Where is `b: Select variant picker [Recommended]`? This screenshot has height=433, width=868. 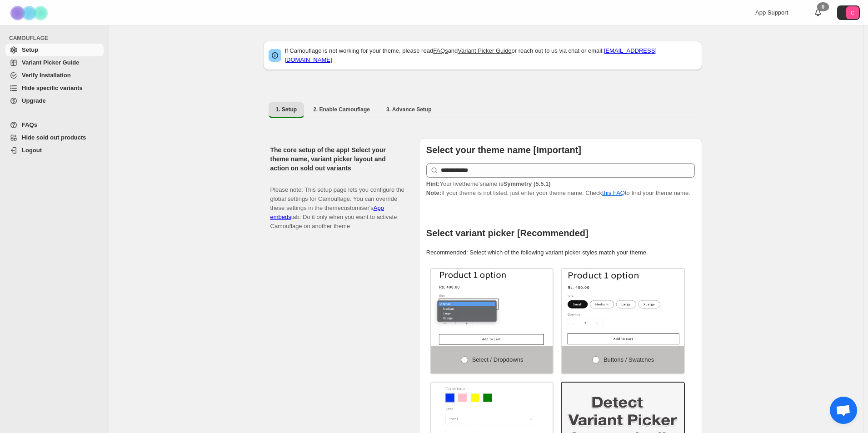 b: Select variant picker [Recommended] is located at coordinates (507, 233).